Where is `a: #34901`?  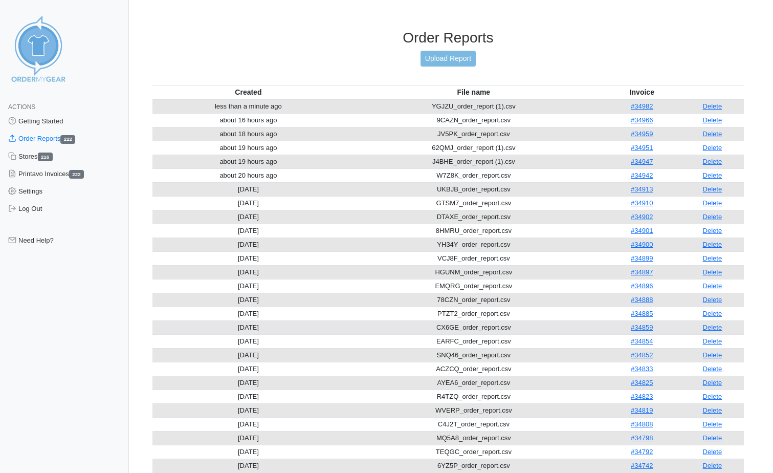 a: #34901 is located at coordinates (642, 230).